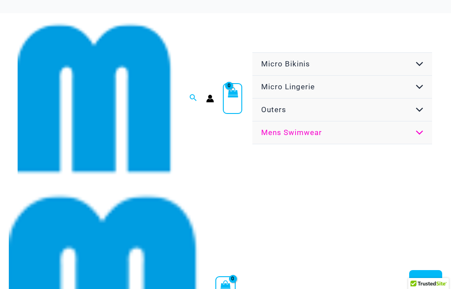 Image resolution: width=451 pixels, height=289 pixels. What do you see at coordinates (342, 64) in the screenshot?
I see `a: Micro BikinisMenu ToggleMenu Toggle` at bounding box center [342, 64].